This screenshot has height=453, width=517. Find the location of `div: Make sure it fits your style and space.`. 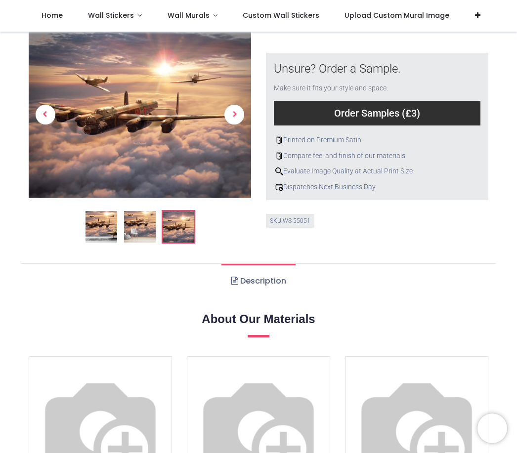

div: Make sure it fits your style and space. is located at coordinates (377, 88).